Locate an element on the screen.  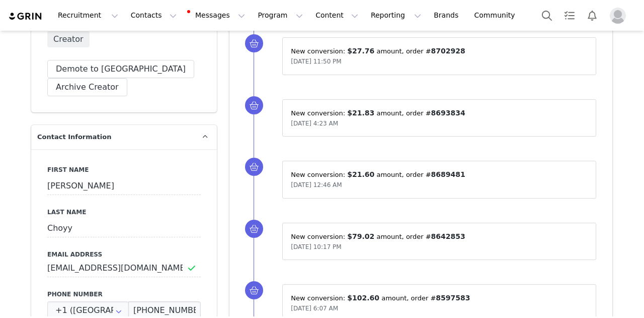
label: Phone Number is located at coordinates (124, 294).